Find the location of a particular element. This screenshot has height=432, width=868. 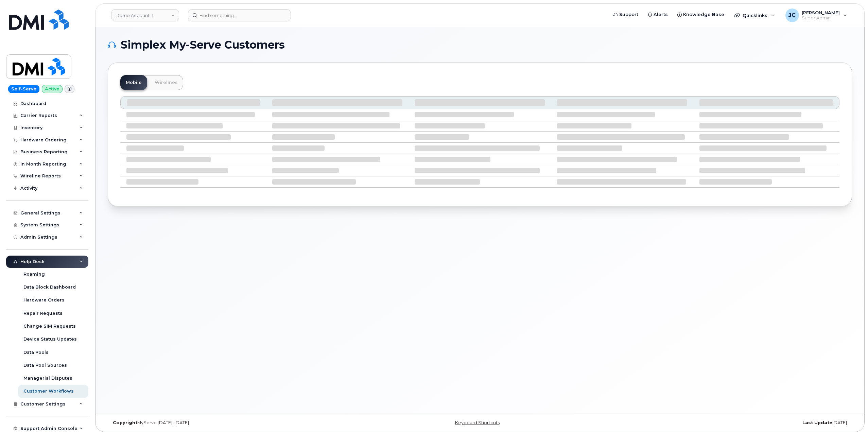

a: Keyboard Shortcuts is located at coordinates (477, 423).